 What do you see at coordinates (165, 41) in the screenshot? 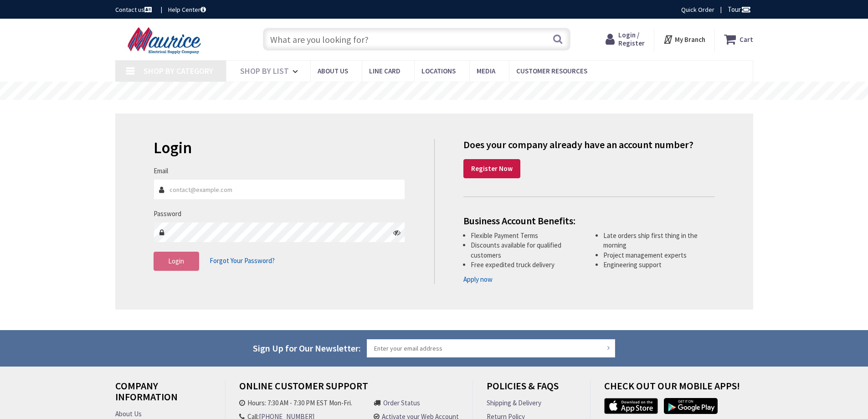
I see `a: Maurice Electrical Supply Company` at bounding box center [165, 41].